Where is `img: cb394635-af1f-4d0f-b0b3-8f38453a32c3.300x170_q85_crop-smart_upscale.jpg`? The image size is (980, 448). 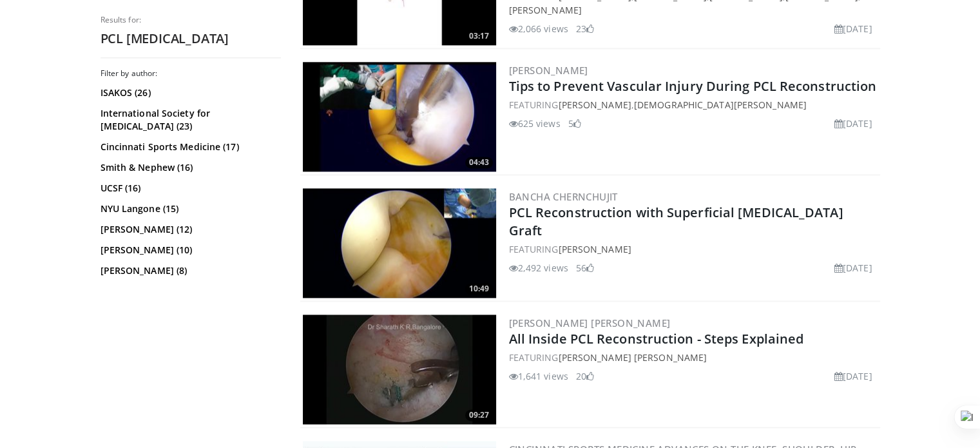
img: cb394635-af1f-4d0f-b0b3-8f38453a32c3.300x170_q85_crop-smart_upscale.jpg is located at coordinates (400, 369).